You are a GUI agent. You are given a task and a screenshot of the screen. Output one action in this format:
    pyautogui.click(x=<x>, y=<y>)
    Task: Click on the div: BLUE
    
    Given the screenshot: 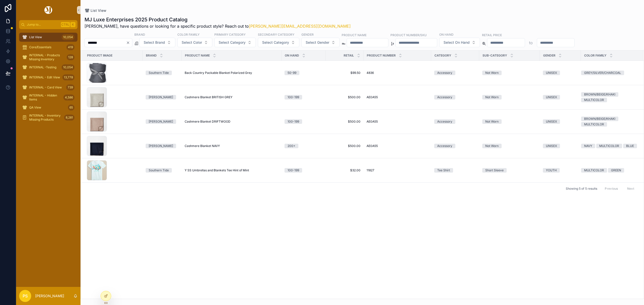 What is the action you would take?
    pyautogui.click(x=630, y=146)
    